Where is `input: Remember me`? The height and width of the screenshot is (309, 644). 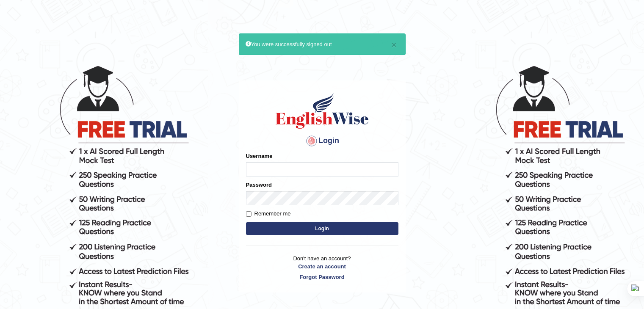
input: Remember me is located at coordinates (248, 214).